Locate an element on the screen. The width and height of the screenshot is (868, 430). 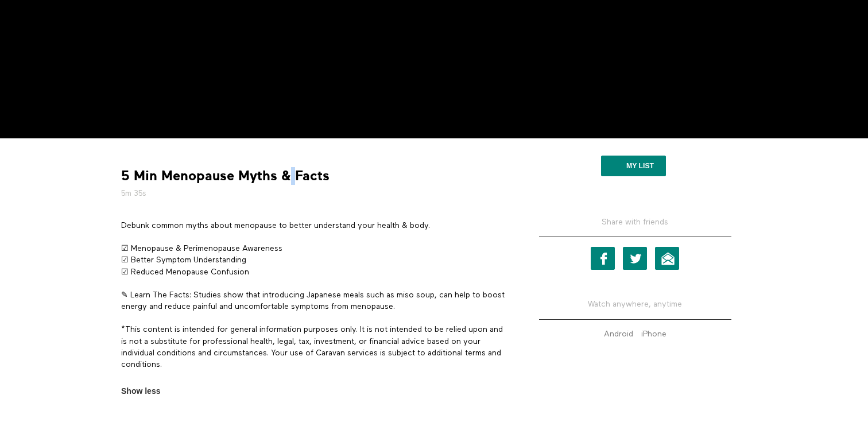
h5: Watch anywhere, anytime is located at coordinates (635, 304).